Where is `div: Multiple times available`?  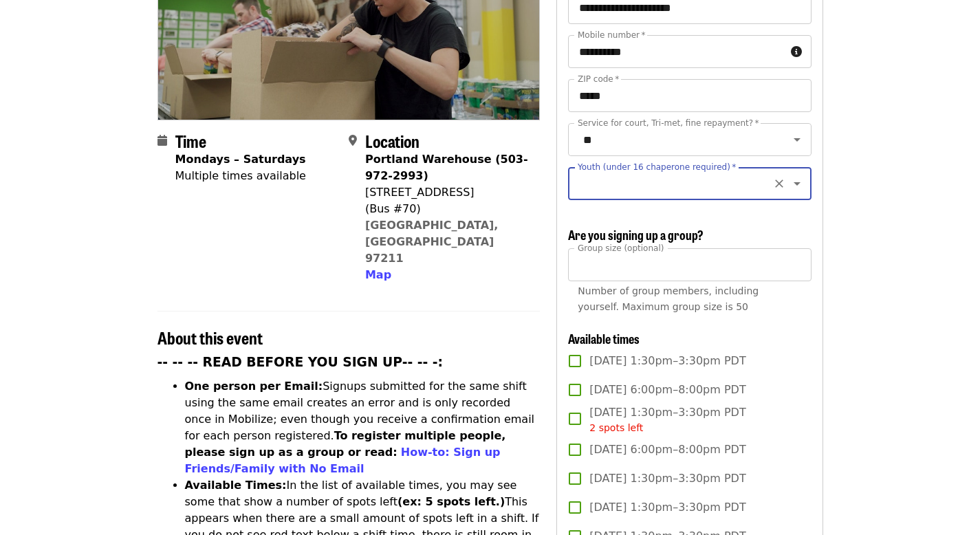
div: Multiple times available is located at coordinates (241, 176).